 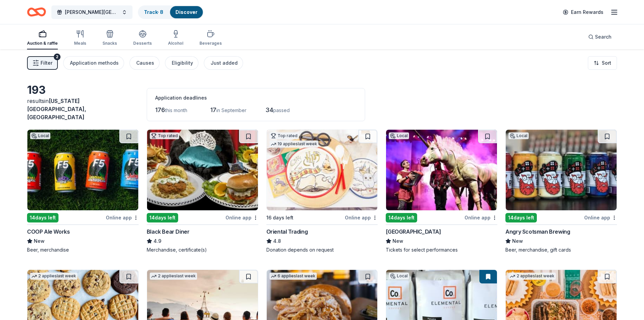 I want to click on a: Image for Angry Scotsman BrewingLocal14days leftOnline appAngry Scotsman BrewingNewBeer, merchand..., so click(x=561, y=191).